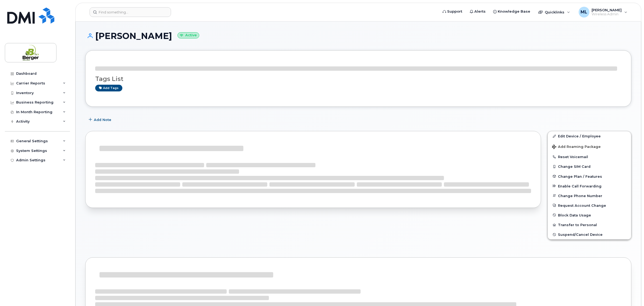  What do you see at coordinates (101, 120) in the screenshot?
I see `button: Add Note` at bounding box center [101, 120].